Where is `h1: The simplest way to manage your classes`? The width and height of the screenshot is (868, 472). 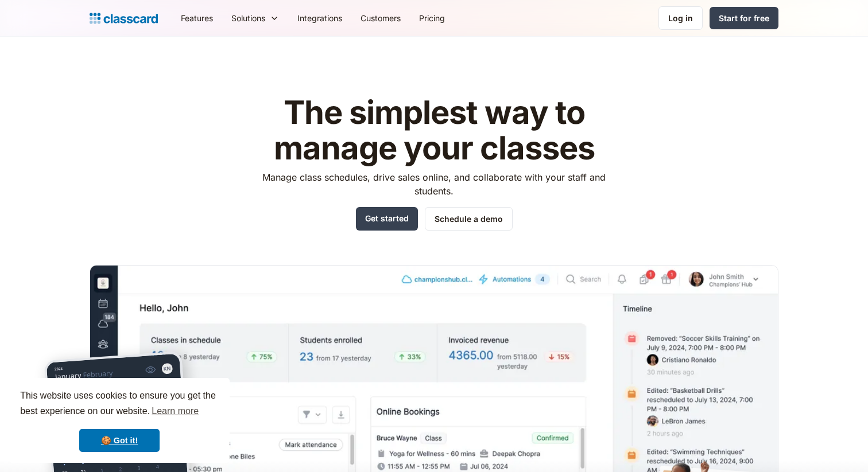 h1: The simplest way to manage your classes is located at coordinates (434, 130).